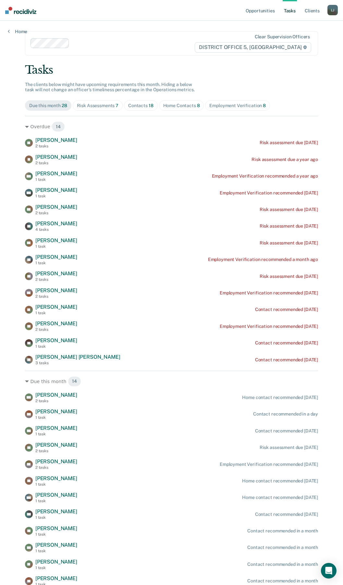 This screenshot has height=585, width=343. What do you see at coordinates (263, 259) in the screenshot?
I see `div: Employment Verification recommended a month ago` at bounding box center [263, 259].